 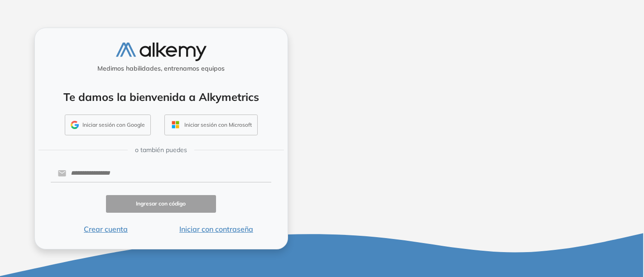 What do you see at coordinates (108, 125) in the screenshot?
I see `button: Iniciar sesión con Google` at bounding box center [108, 125].